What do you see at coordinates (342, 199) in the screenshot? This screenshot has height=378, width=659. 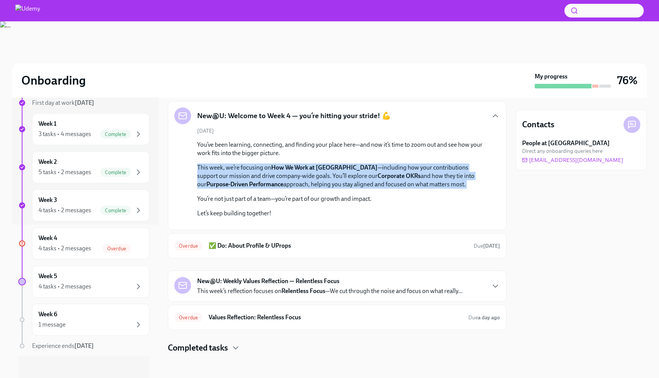 I see `p: You’re not just part of a team—you’re part of our growth and impact.` at bounding box center [342, 199].